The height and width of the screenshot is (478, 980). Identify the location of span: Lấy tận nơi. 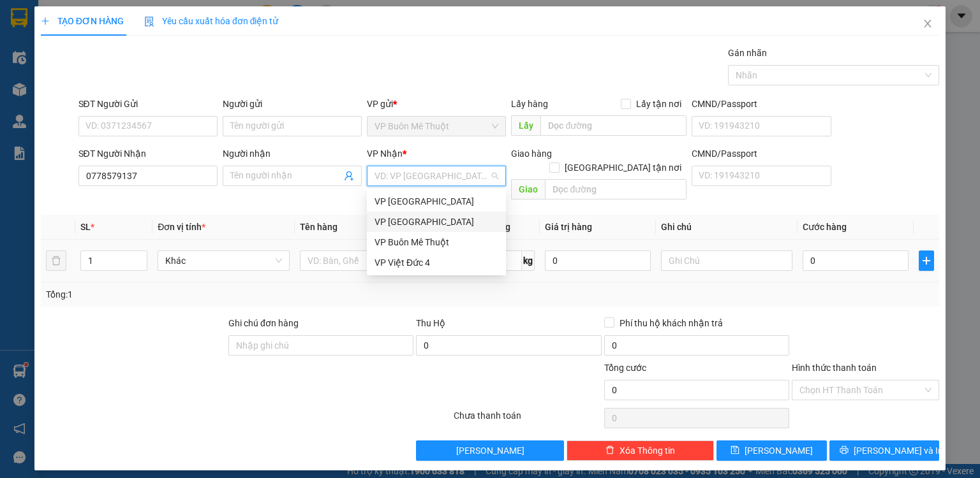
(658, 104).